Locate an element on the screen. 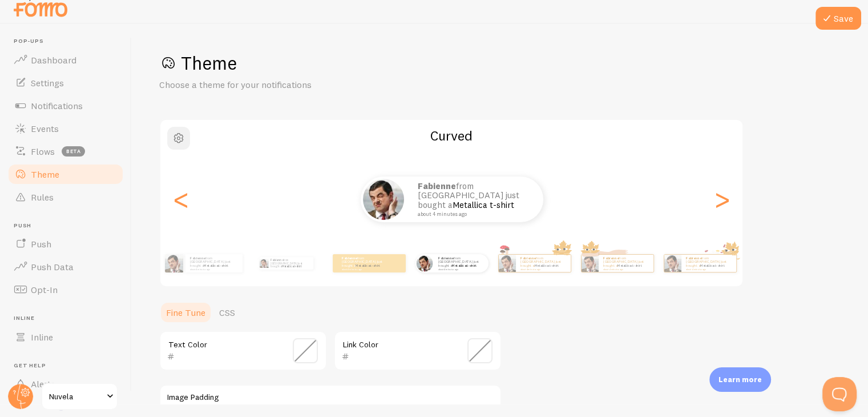 The width and height of the screenshot is (868, 417). a: Alerts is located at coordinates (66, 384).